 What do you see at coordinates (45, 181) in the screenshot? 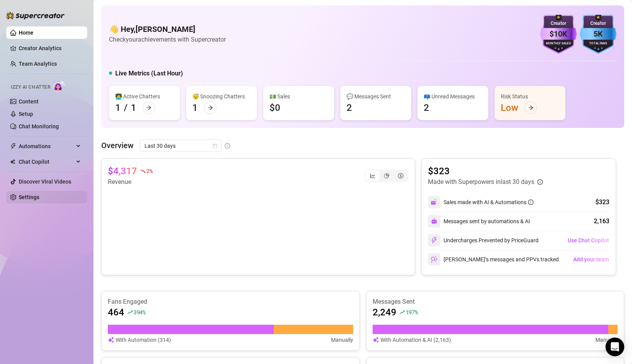
I see `a: Discover Viral Videos` at bounding box center [45, 181].